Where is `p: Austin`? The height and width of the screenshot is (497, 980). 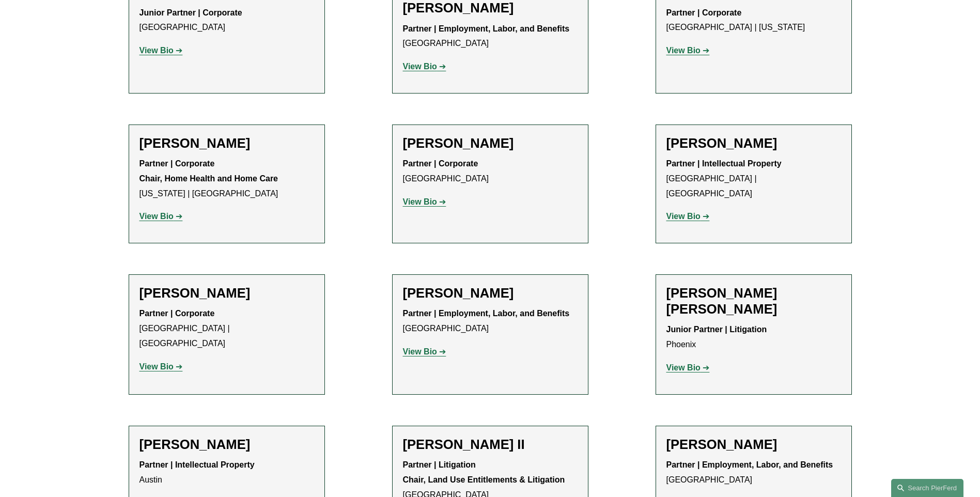 p: Austin is located at coordinates (227, 473).